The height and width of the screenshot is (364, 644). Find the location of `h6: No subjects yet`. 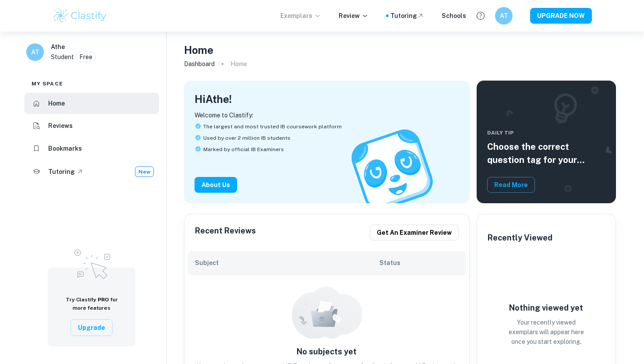

h6: No subjects yet is located at coordinates (327, 352).